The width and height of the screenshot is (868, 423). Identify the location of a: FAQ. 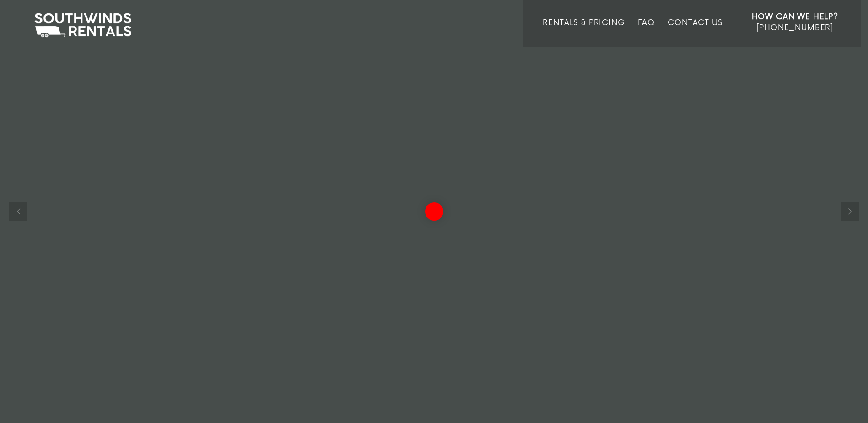
(646, 33).